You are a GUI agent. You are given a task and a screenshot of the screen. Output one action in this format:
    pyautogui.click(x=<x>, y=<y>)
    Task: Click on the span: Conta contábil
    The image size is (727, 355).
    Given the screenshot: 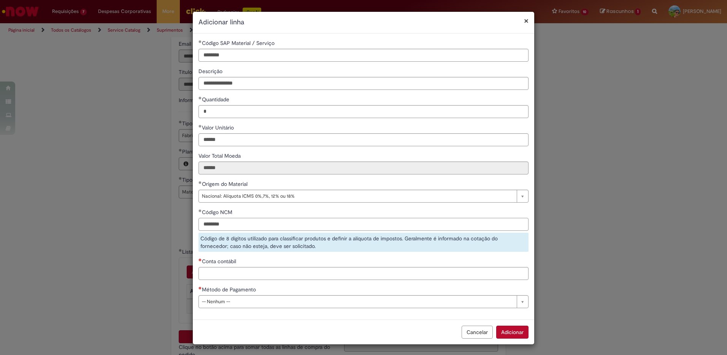 What is the action you would take?
    pyautogui.click(x=220, y=261)
    